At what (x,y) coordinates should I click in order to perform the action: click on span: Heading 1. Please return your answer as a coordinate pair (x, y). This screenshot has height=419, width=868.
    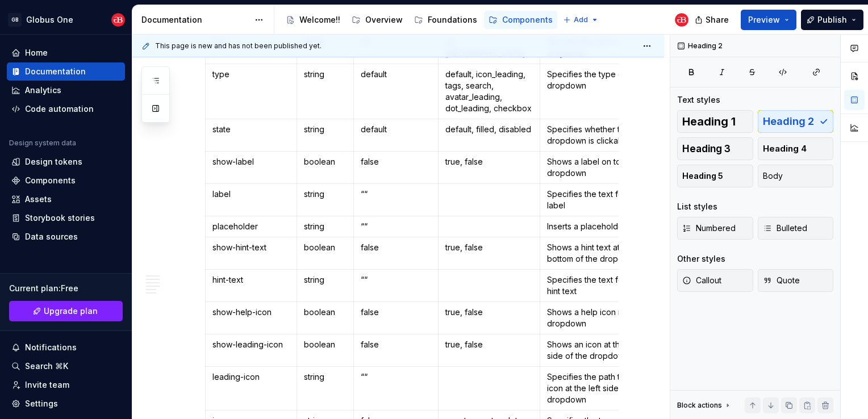
    Looking at the image, I should click on (709, 122).